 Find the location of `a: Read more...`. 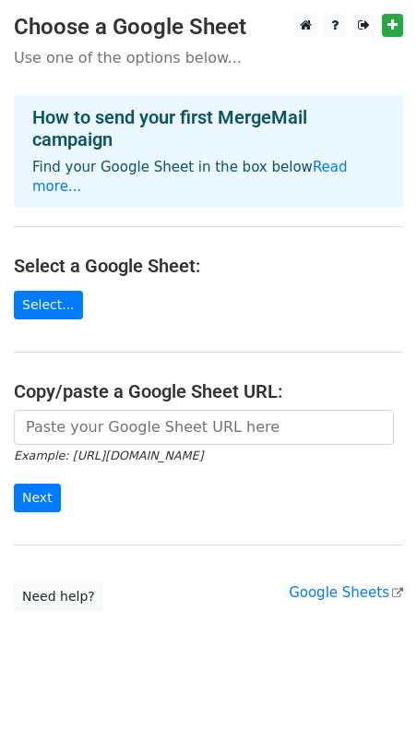

a: Read more... is located at coordinates (190, 176).